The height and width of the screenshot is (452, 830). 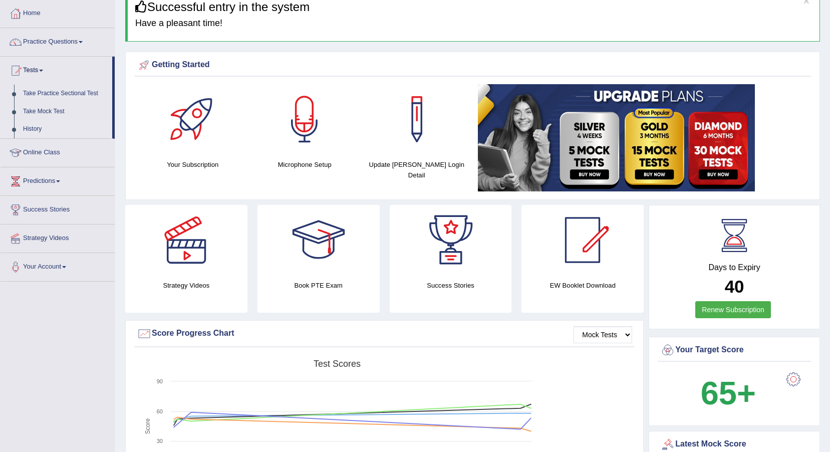 I want to click on h4: Success Stories, so click(x=451, y=285).